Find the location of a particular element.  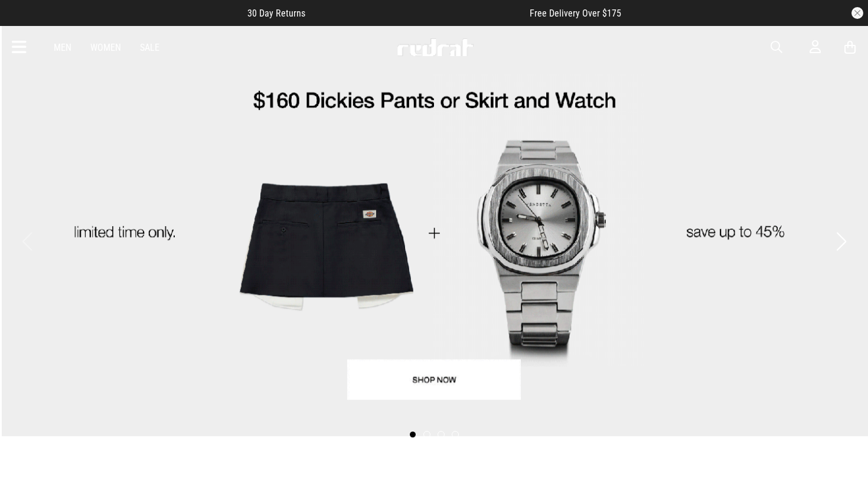

a: Men is located at coordinates (63, 47).